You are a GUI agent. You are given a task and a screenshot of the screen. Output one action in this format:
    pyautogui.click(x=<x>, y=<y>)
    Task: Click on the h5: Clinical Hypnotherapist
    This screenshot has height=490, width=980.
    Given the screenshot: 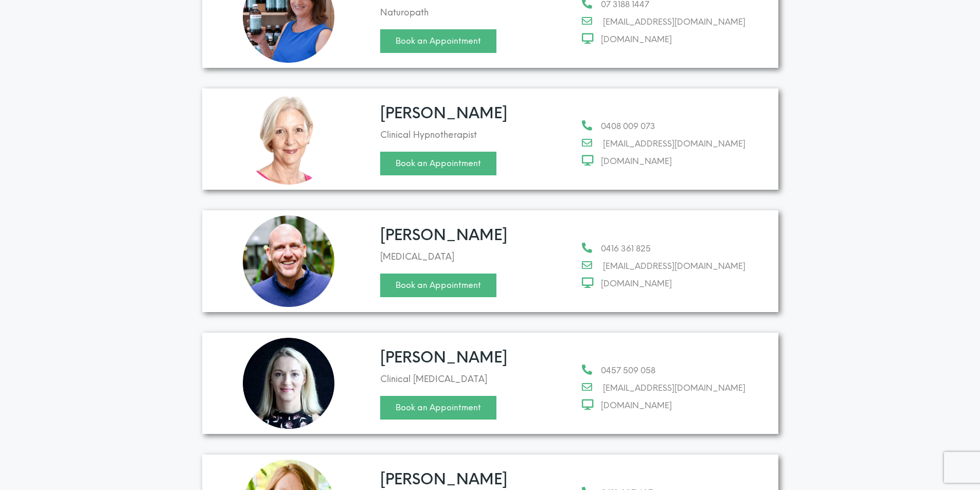 What is the action you would take?
    pyautogui.click(x=476, y=135)
    